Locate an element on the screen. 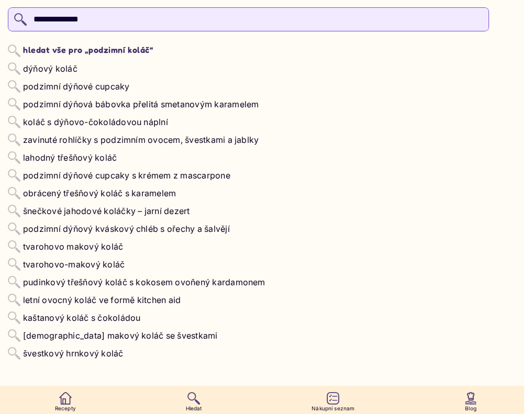 Image resolution: width=532 pixels, height=414 pixels. p: Podzimní dýňová bábovka přelitá smetanovým karamelem is located at coordinates (141, 105).